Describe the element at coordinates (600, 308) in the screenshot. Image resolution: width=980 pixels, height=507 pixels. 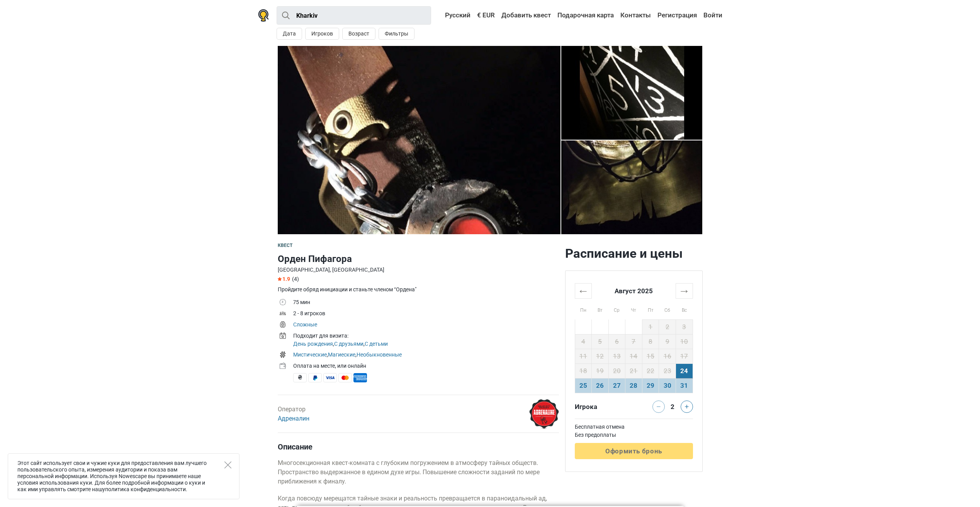
I see `th: Вт` at that location.